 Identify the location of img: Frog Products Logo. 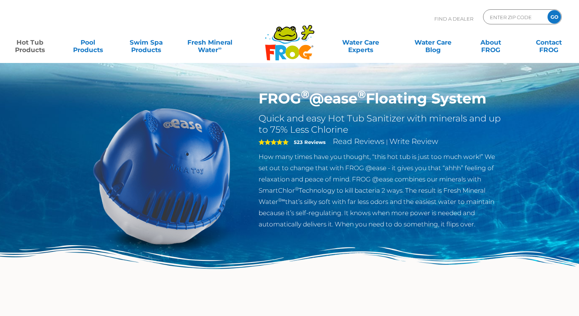
(290, 38).